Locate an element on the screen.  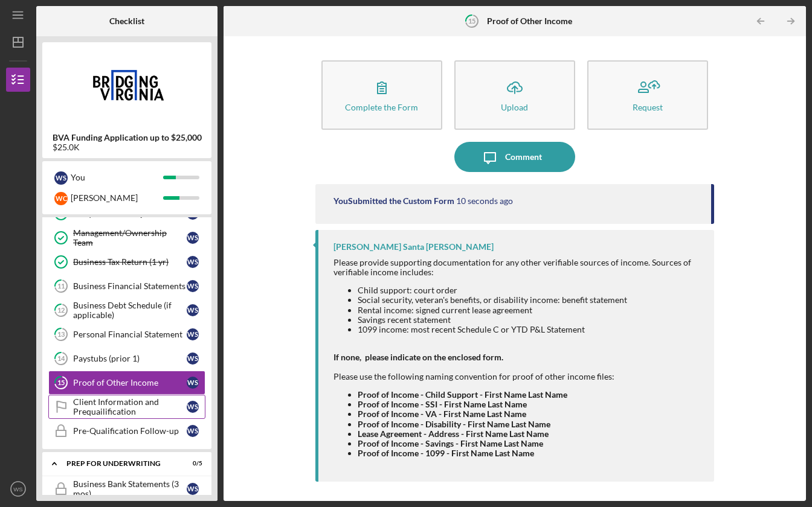
img: Product logo is located at coordinates (127, 84).